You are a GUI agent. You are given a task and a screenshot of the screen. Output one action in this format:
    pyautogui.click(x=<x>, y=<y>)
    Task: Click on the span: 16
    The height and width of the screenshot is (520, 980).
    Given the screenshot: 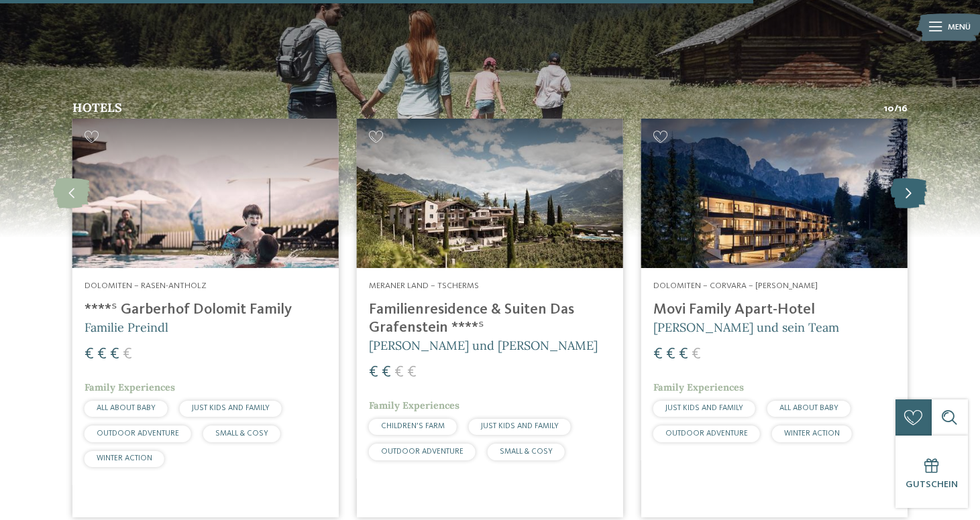 What is the action you would take?
    pyautogui.click(x=903, y=108)
    